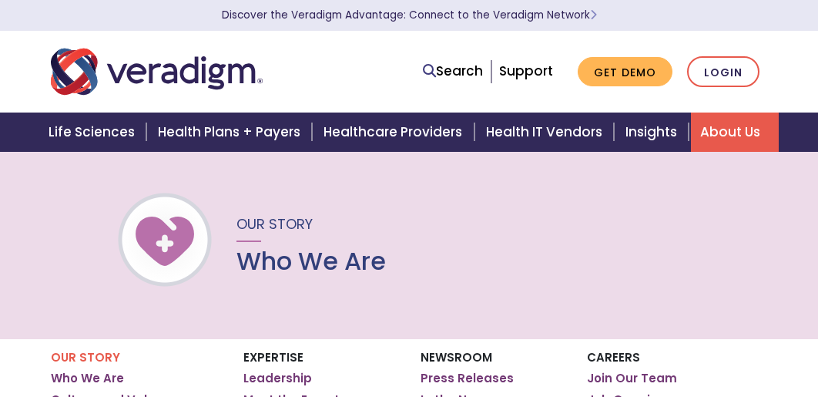  Describe the element at coordinates (87, 378) in the screenshot. I see `a: Who We Are` at that location.